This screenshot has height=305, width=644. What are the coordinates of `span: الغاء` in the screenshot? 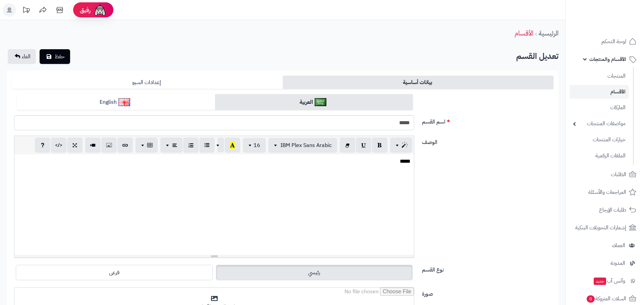 It's located at (26, 57).